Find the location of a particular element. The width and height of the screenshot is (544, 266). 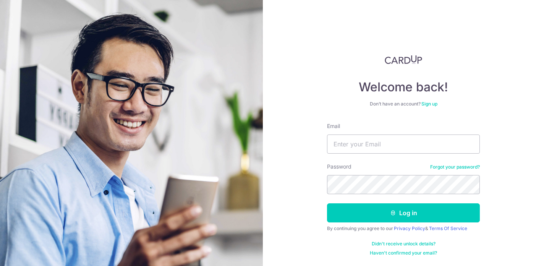

a: Terms Of Service is located at coordinates (448, 228).